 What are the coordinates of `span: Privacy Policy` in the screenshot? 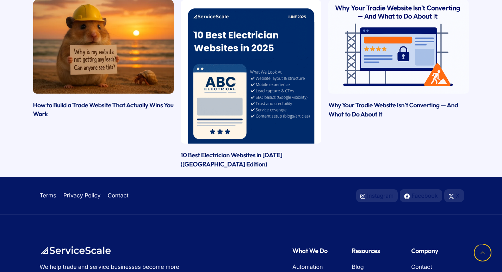 It's located at (82, 196).